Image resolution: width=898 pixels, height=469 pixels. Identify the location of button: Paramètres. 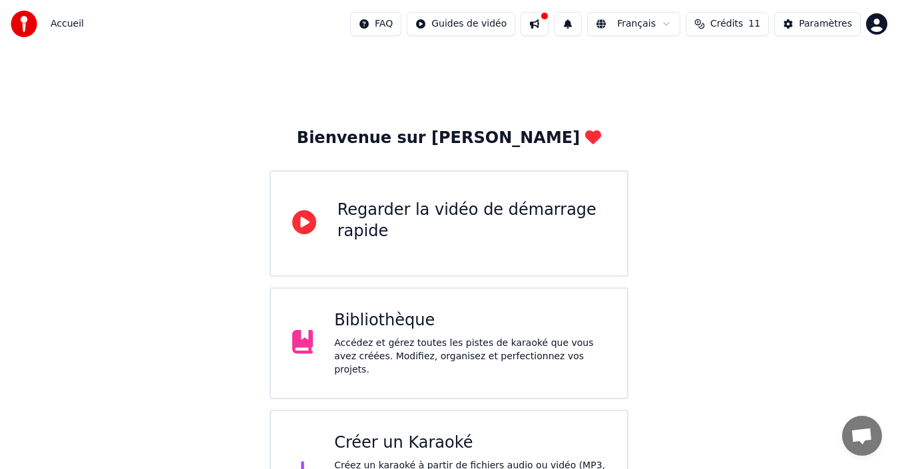
(817, 24).